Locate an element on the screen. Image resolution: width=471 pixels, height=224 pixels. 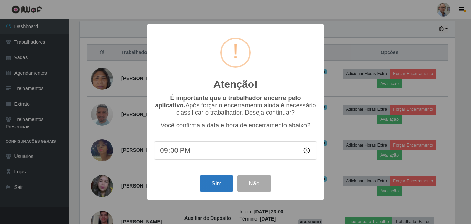
button: Sim is located at coordinates (216, 184).